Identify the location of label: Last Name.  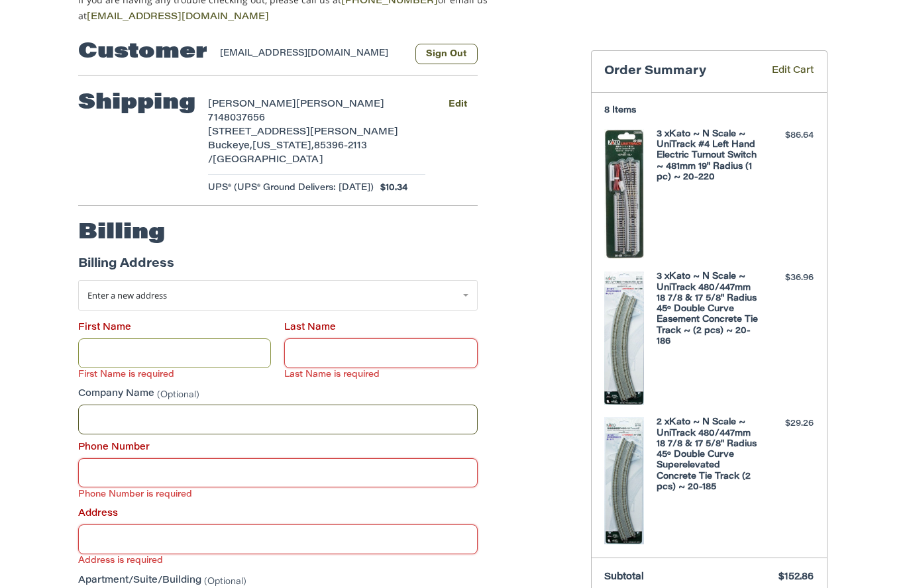
(381, 328).